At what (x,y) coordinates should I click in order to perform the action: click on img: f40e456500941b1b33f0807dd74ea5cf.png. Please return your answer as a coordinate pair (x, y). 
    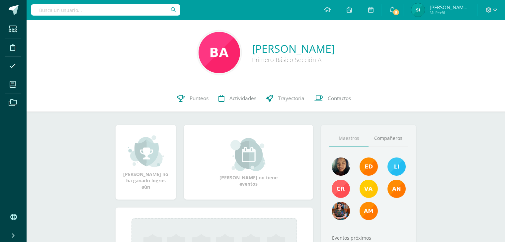
    Looking at the image, I should click on (368, 167).